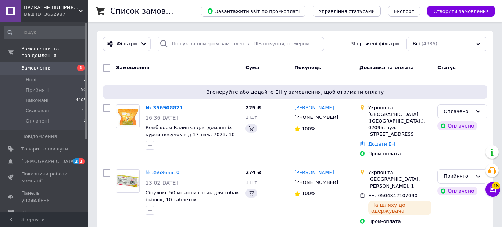  What do you see at coordinates (31, 80) in the screenshot?
I see `span: Нові` at bounding box center [31, 80].